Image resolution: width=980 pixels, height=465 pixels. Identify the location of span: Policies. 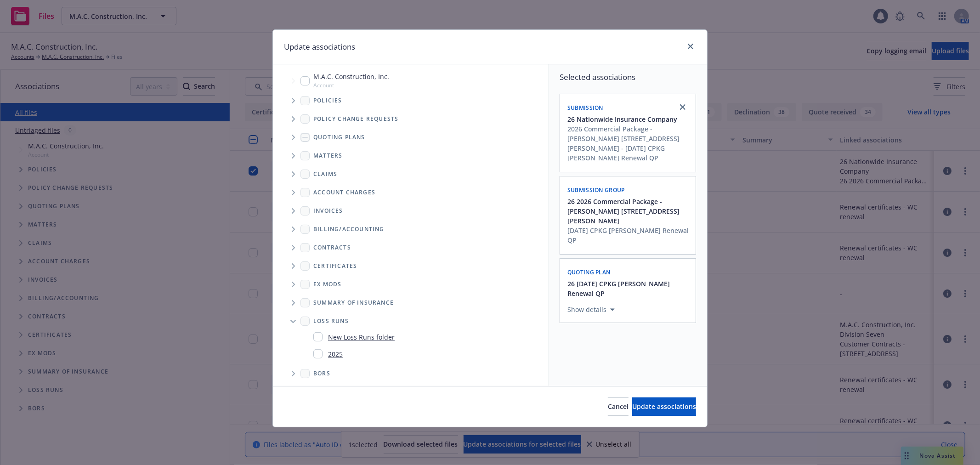
(328, 100).